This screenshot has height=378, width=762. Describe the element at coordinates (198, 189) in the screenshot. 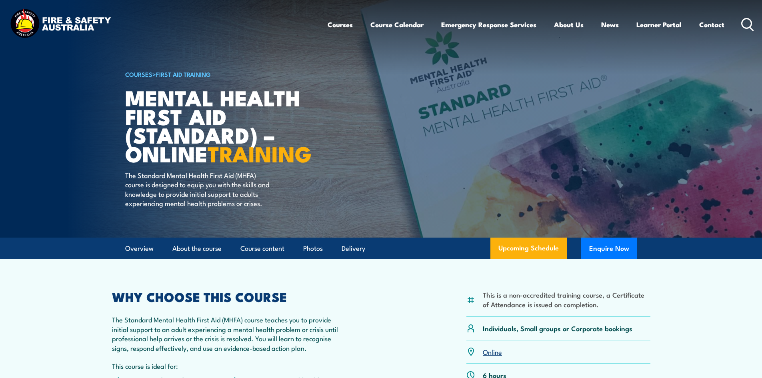

I see `p: The Standard Mental Health First Aid (MHFA) course is designed to equip you with the skills and k...` at that location.